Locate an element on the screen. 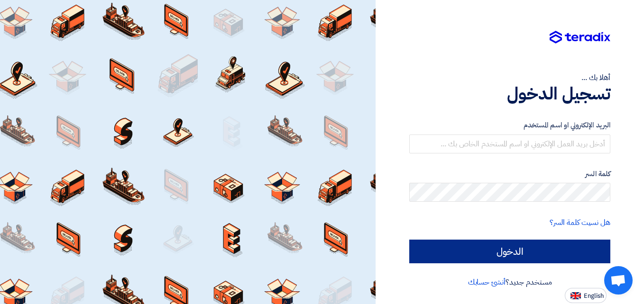 The height and width of the screenshot is (304, 644). span: English is located at coordinates (594, 296).